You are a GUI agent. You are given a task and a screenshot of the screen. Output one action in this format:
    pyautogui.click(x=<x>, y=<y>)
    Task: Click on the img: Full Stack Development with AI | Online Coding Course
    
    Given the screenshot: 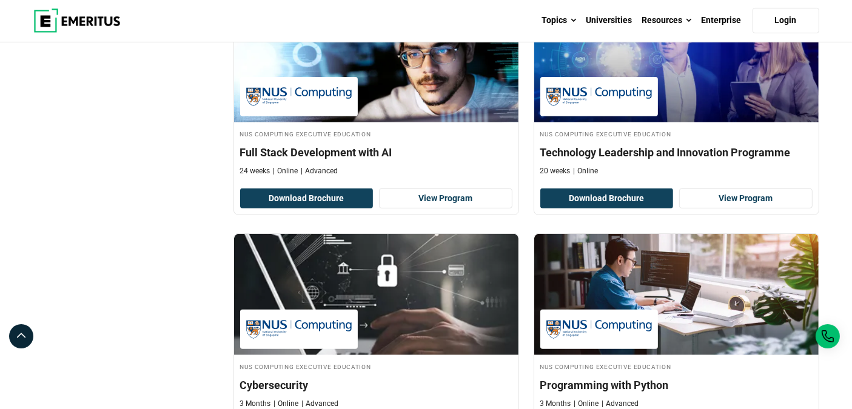 What is the action you would take?
    pyautogui.click(x=376, y=62)
    